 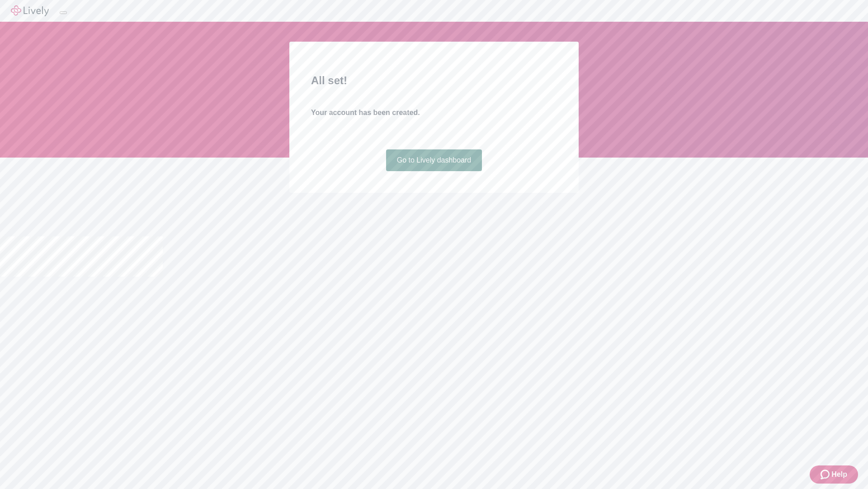 What do you see at coordinates (434, 113) in the screenshot?
I see `h4: Your account has been created.` at bounding box center [434, 113].